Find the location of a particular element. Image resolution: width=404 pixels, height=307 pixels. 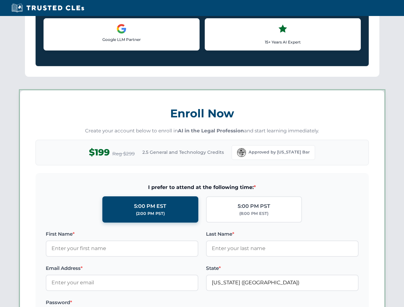

img: Google is located at coordinates (122, 29).